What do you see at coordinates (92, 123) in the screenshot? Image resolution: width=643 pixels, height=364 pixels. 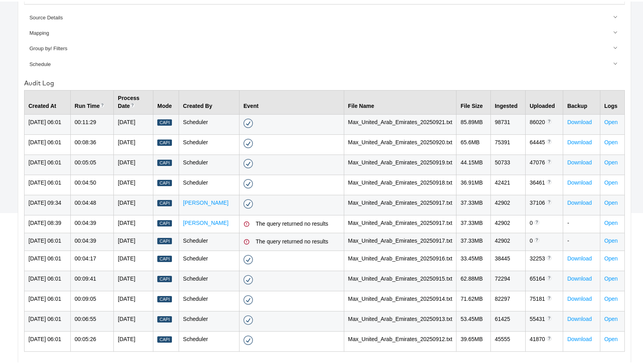 I see `td: 00:11:29` at bounding box center [92, 123].